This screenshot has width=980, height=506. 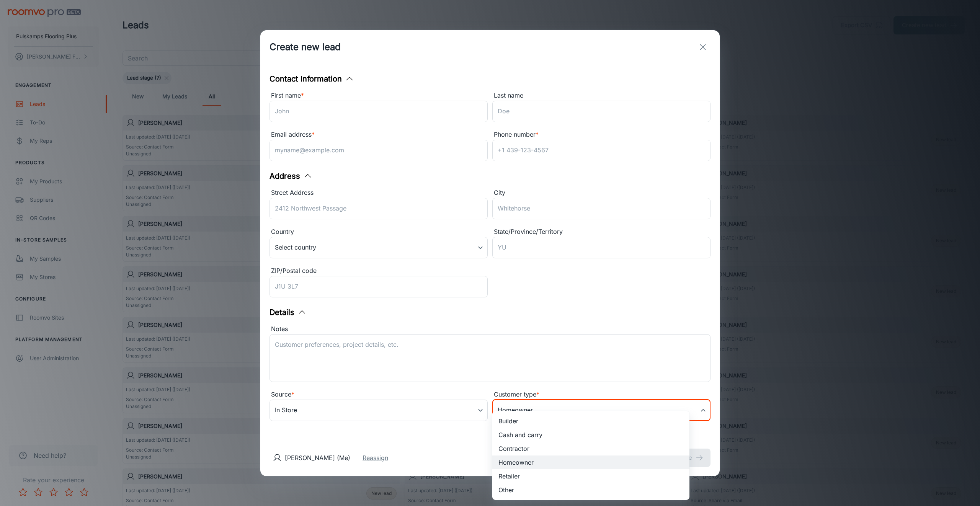 I want to click on li: Builder, so click(x=590, y=421).